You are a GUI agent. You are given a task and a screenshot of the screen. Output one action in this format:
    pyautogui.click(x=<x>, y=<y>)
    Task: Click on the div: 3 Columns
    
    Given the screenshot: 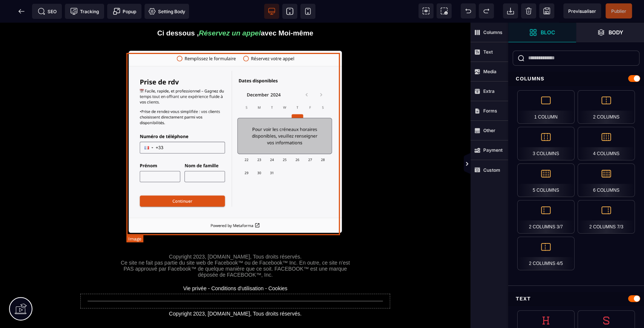 What is the action you would take?
    pyautogui.click(x=546, y=144)
    